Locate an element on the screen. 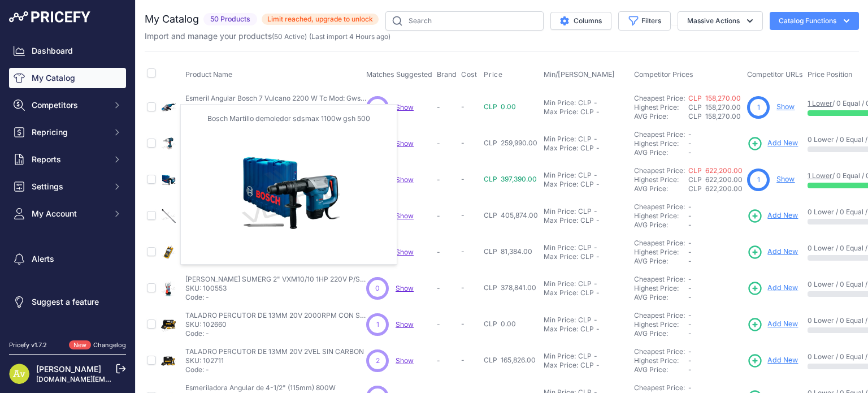  button: Reports is located at coordinates (67, 160).